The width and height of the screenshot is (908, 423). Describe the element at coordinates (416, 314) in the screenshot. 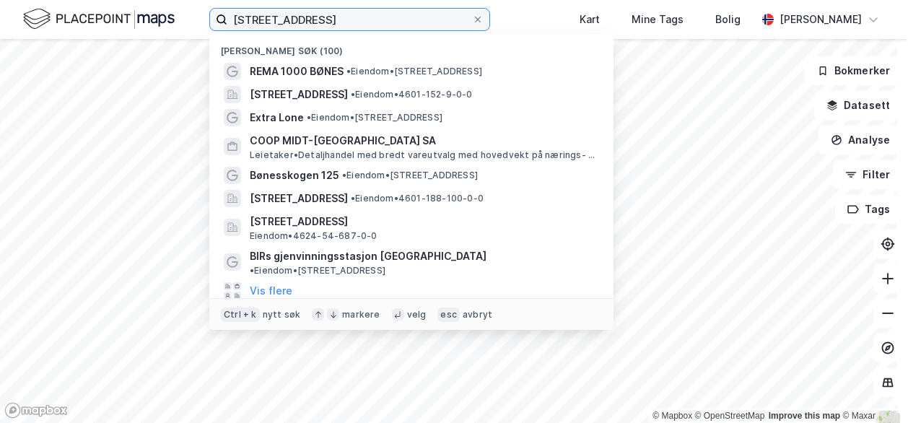

I see `div: velg` at that location.